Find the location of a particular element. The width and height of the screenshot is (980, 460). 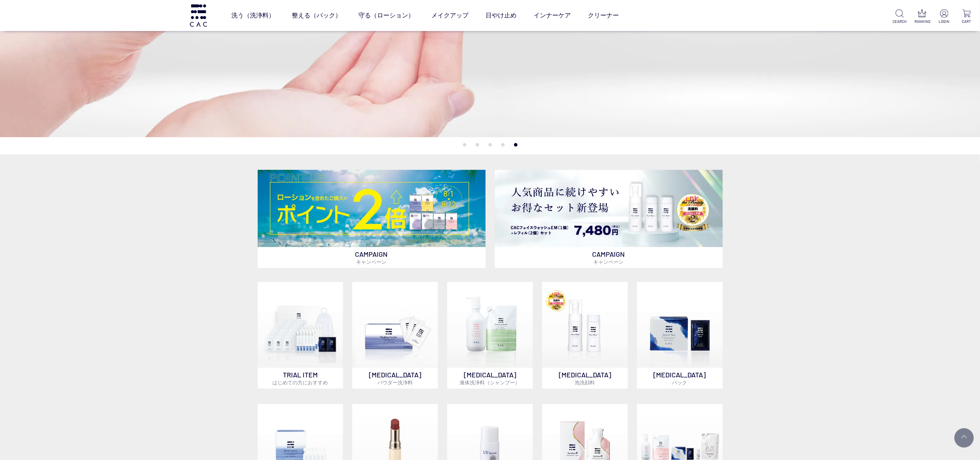

p: CART is located at coordinates (966, 21).